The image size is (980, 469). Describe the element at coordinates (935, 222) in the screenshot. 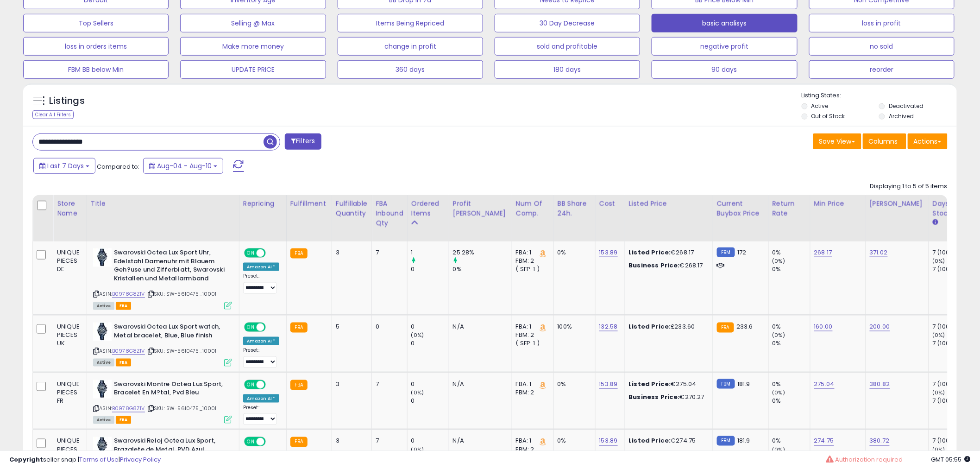

I see `small: Days In Stock.` at that location.